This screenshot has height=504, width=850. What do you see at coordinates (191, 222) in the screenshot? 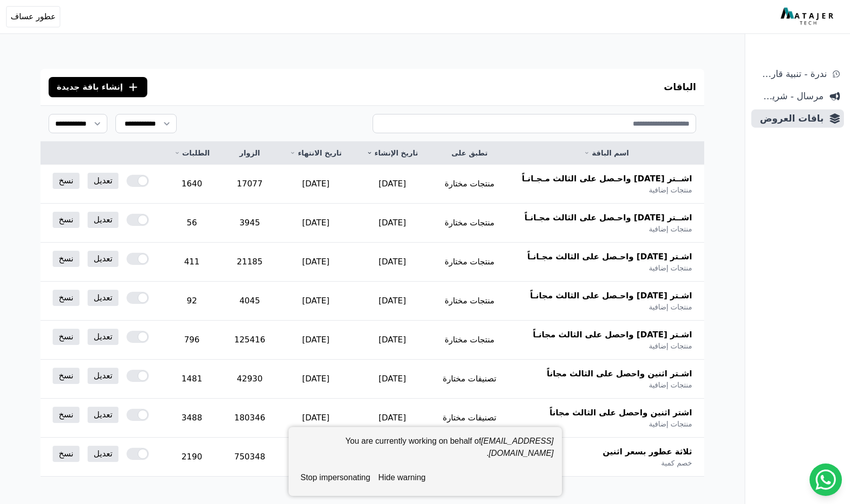
I see `td: 56` at bounding box center [191, 222].